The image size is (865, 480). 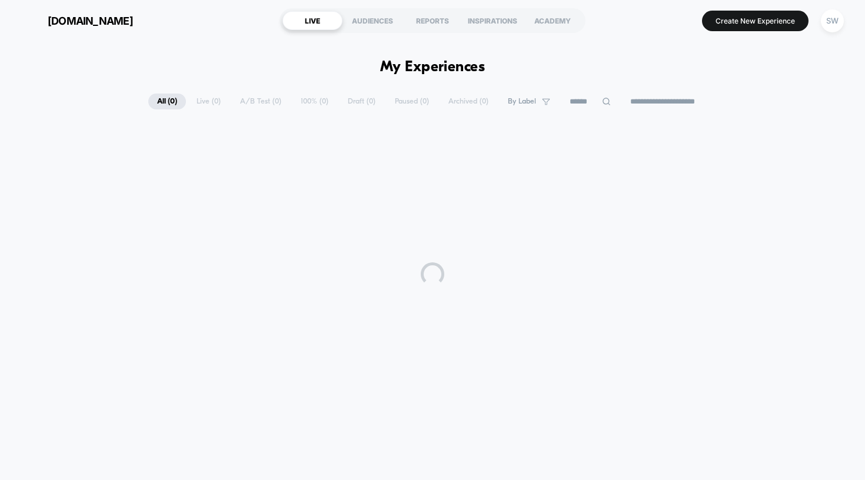 What do you see at coordinates (522, 101) in the screenshot?
I see `span: By Label` at bounding box center [522, 101].